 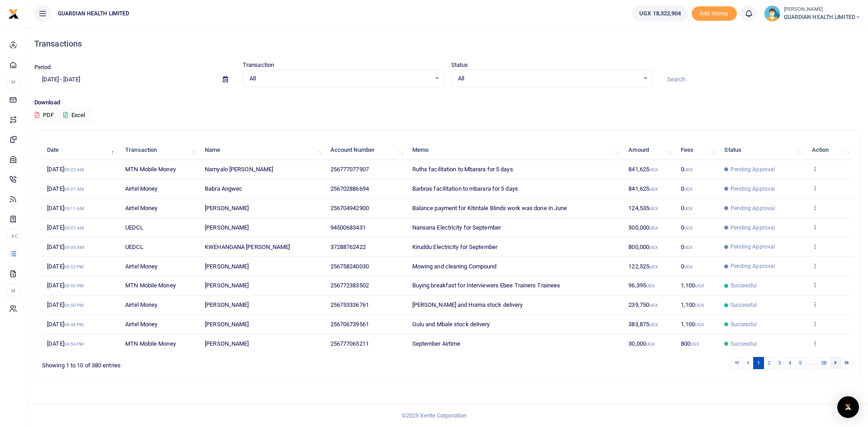 What do you see at coordinates (350, 304) in the screenshot?
I see `span: 256753336761` at bounding box center [350, 304].